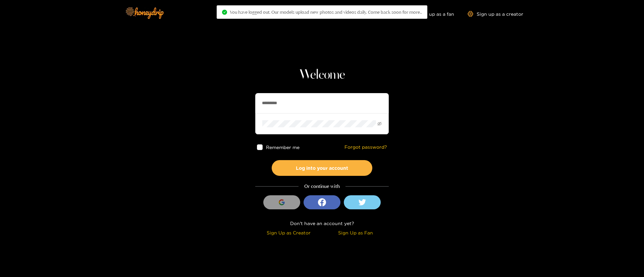  Describe the element at coordinates (288, 232) in the screenshot. I see `div: Sign Up as Creator` at that location.